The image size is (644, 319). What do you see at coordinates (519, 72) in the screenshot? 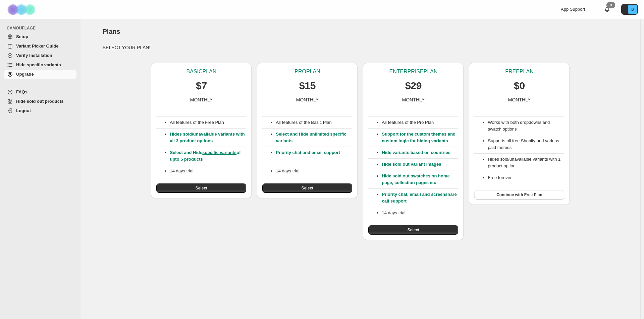
I see `p: FREE PLAN` at bounding box center [519, 72].